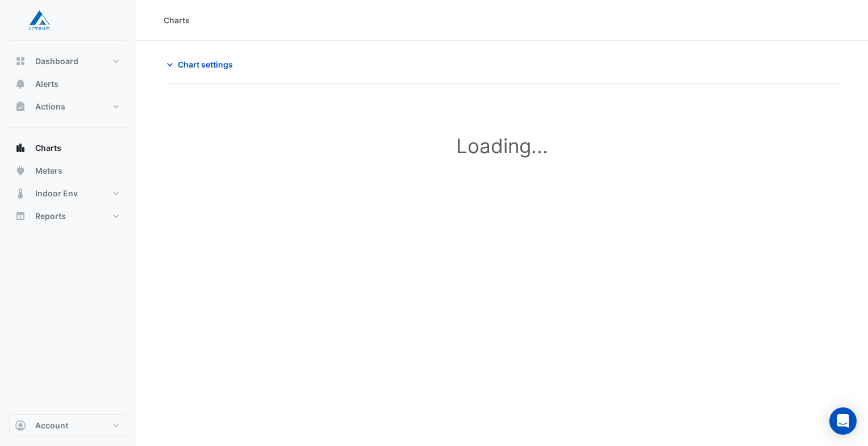 Image resolution: width=868 pixels, height=446 pixels. I want to click on button: Reports, so click(68, 216).